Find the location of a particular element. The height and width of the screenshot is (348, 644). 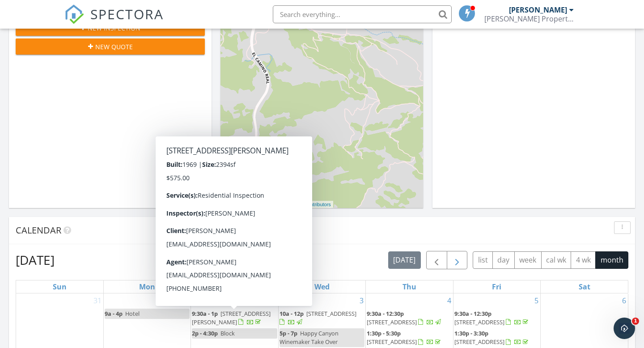

span: 1 is located at coordinates (636, 321).